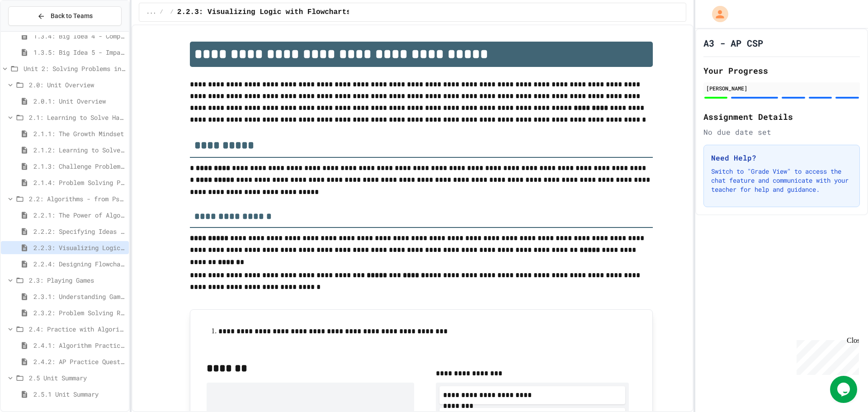 The height and width of the screenshot is (412, 868). What do you see at coordinates (79, 36) in the screenshot?
I see `span: 1.3.4: Big Idea 4 - Computing Systems and Networks` at bounding box center [79, 36].